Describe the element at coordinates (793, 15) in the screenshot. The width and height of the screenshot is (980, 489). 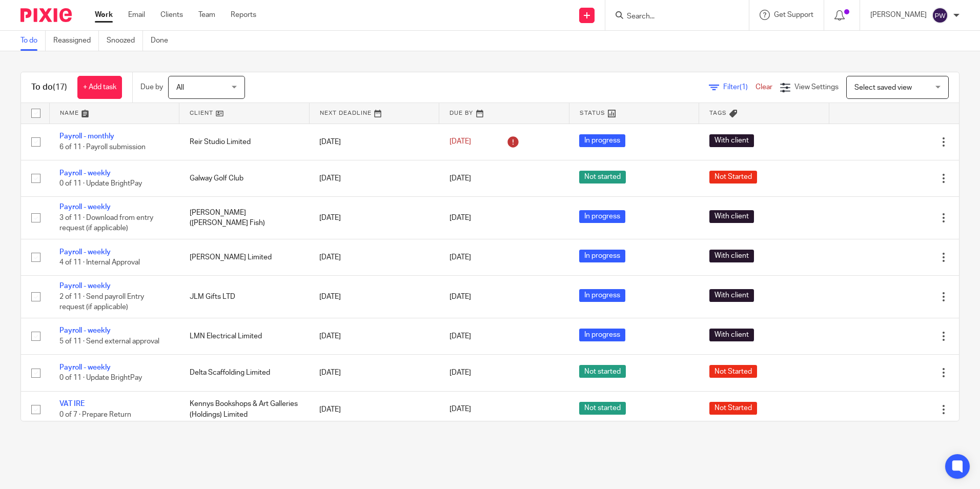
I see `span: Get Support` at that location.